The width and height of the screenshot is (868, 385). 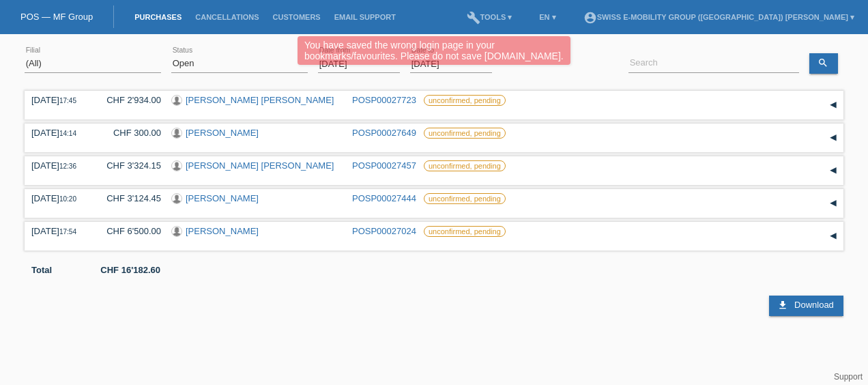 I want to click on a: search, so click(x=824, y=64).